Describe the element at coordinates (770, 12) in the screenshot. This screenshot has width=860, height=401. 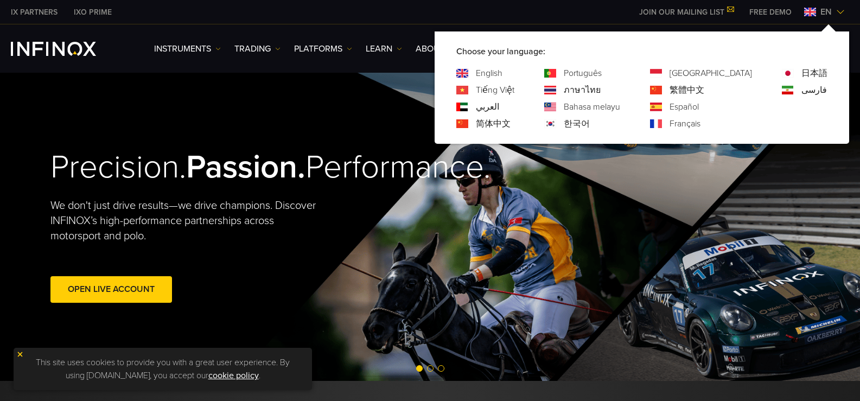
I see `a: INFINOX MENU` at that location.